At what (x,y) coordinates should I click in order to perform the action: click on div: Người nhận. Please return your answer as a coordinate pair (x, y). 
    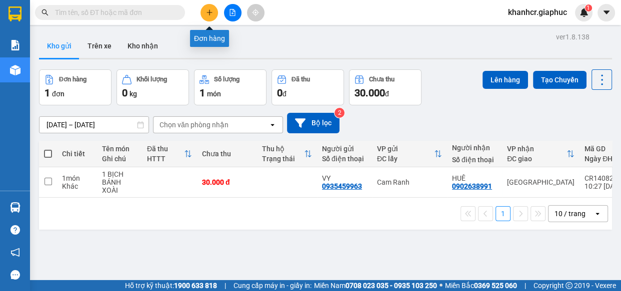
    Looking at the image, I should click on (474, 148).